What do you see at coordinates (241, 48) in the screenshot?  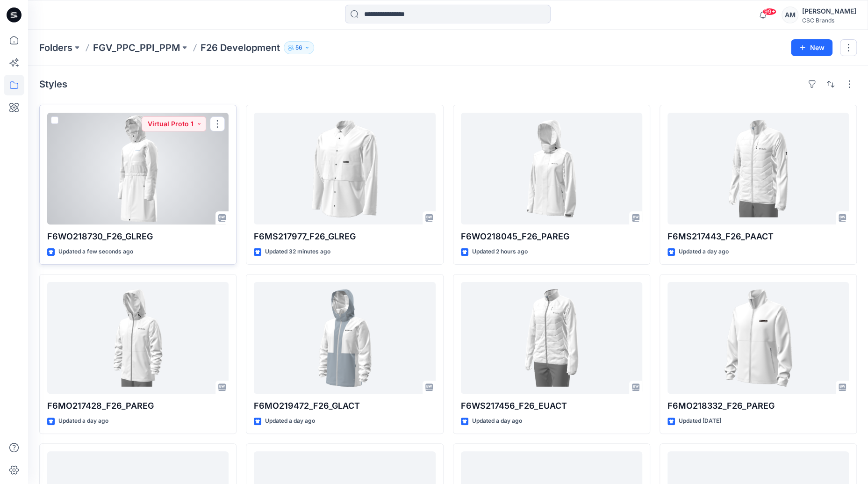 I see `p: F26 Development` at bounding box center [241, 48].